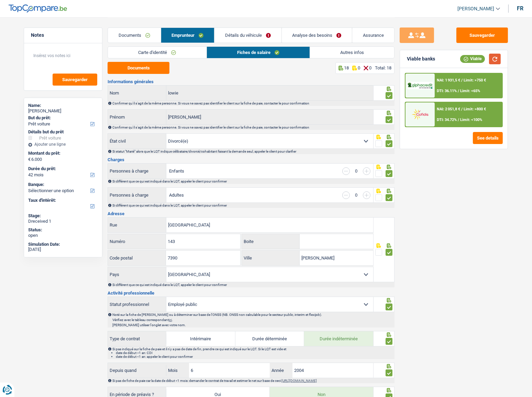 The image size is (532, 397). Describe the element at coordinates (346, 68) in the screenshot. I see `p: 18` at that location.